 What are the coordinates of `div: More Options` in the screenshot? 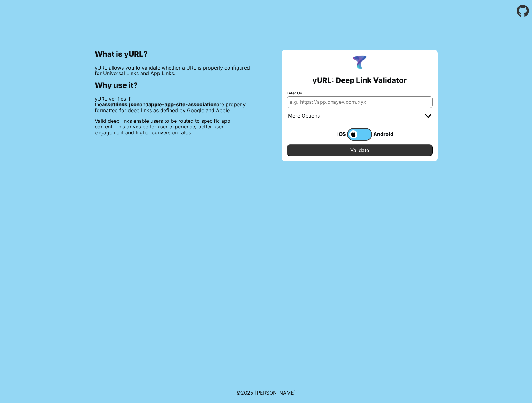 It's located at (304, 116).